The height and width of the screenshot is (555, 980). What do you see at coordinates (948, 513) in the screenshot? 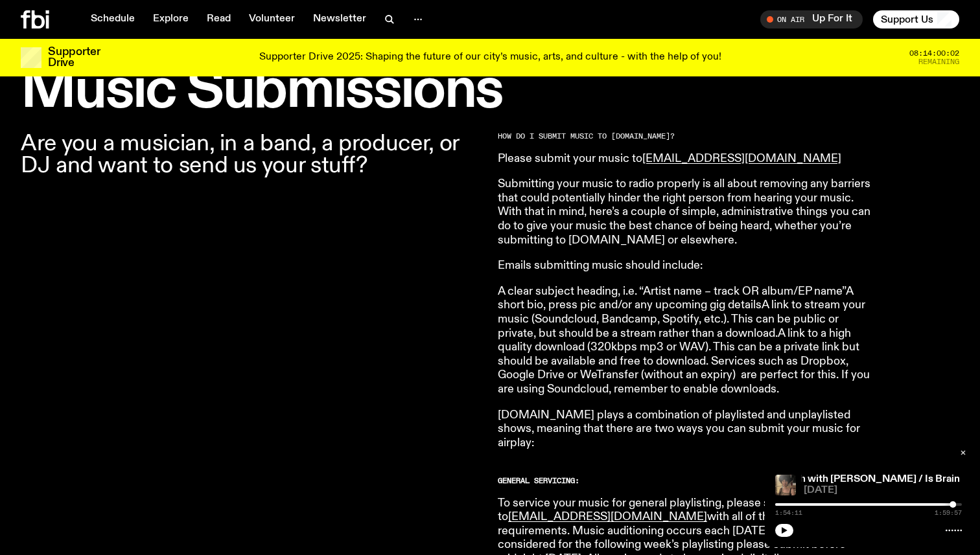
I see `span: 1:59:57` at bounding box center [948, 513].